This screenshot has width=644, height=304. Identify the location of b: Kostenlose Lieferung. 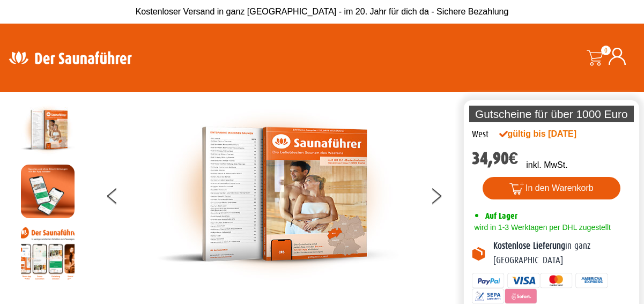
(529, 246).